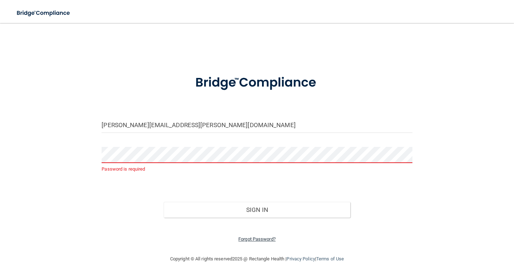  I want to click on input: Email, so click(256, 124).